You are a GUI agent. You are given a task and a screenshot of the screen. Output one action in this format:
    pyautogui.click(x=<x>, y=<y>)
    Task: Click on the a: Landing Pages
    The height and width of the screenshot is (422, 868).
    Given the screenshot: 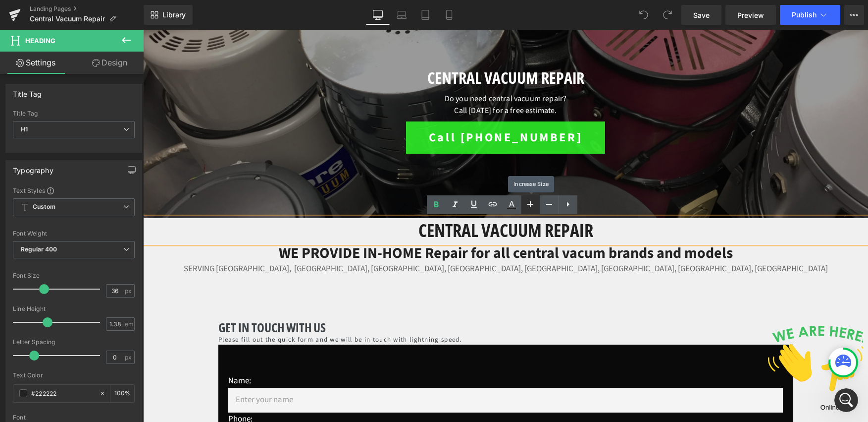 What is the action you would take?
    pyautogui.click(x=87, y=9)
    